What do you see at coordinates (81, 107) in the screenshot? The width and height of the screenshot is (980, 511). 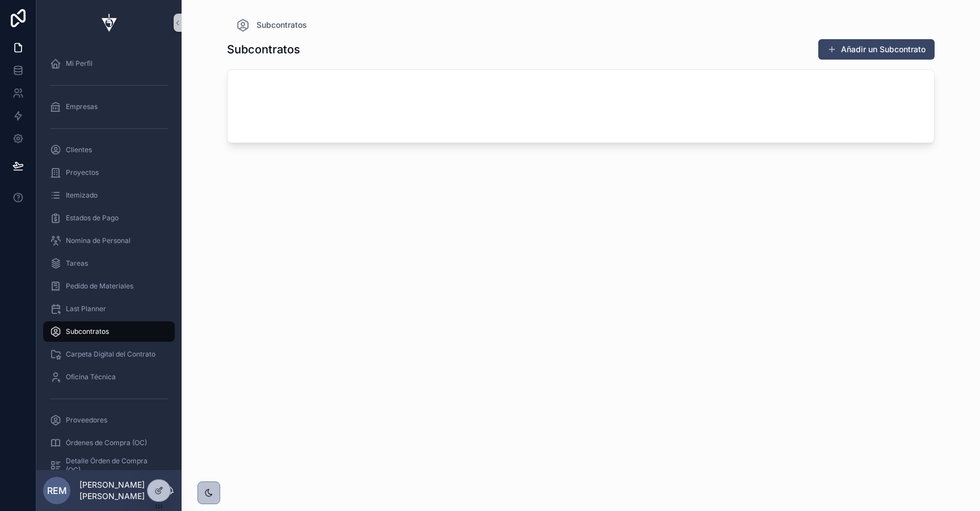 I see `span: Empresas` at bounding box center [81, 107].